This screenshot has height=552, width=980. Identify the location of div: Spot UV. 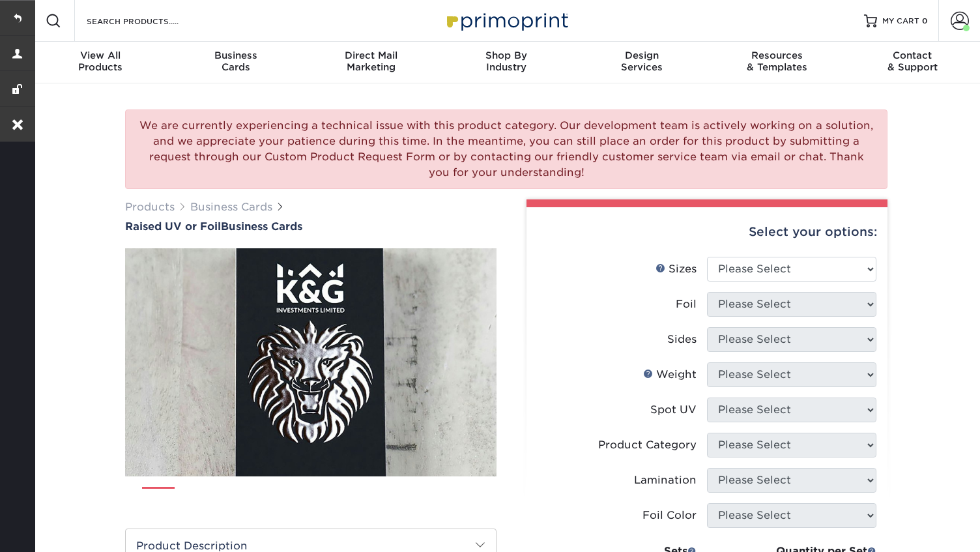
(673, 410).